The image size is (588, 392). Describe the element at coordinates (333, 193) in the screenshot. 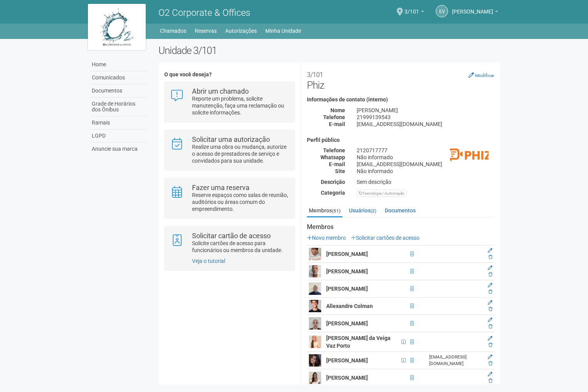

I see `strong: Categoria` at that location.